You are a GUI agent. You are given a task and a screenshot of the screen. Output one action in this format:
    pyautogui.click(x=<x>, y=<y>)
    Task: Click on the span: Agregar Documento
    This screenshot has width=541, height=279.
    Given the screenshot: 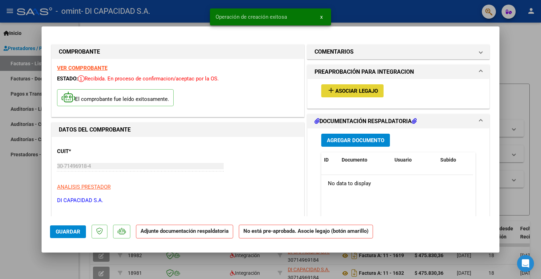 What is the action you would take?
    pyautogui.click(x=356, y=140)
    